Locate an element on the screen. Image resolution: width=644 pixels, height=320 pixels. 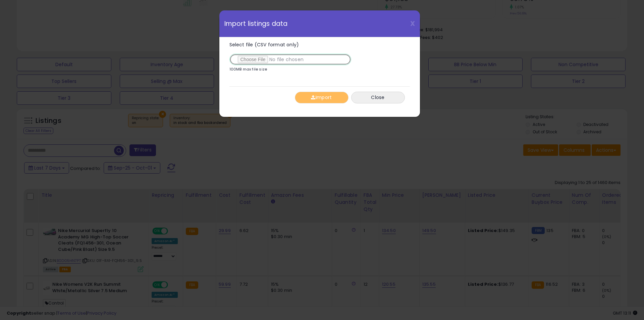
span: Select file (CSV format only) is located at coordinates (265, 45).